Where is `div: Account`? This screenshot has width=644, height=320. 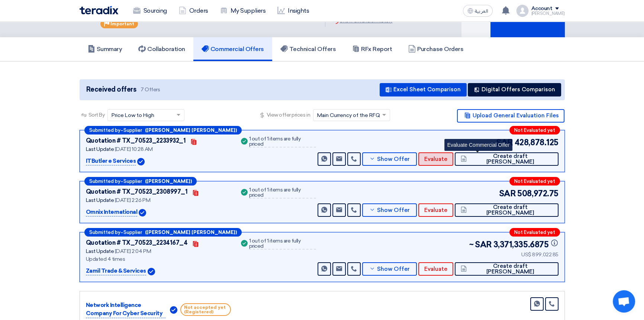 div: Account is located at coordinates (542, 9).